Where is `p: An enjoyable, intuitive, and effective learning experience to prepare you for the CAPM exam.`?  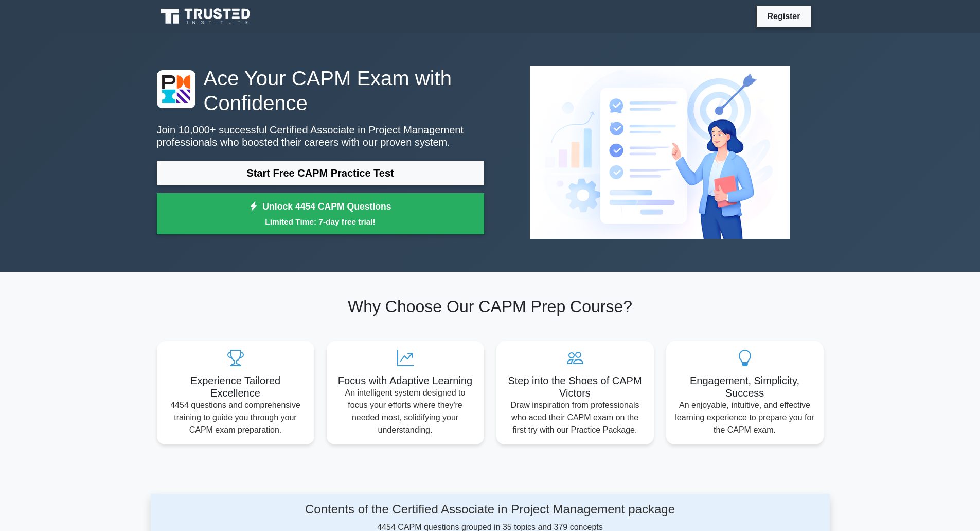 p: An enjoyable, intuitive, and effective learning experience to prepare you for the CAPM exam. is located at coordinates (745, 418).